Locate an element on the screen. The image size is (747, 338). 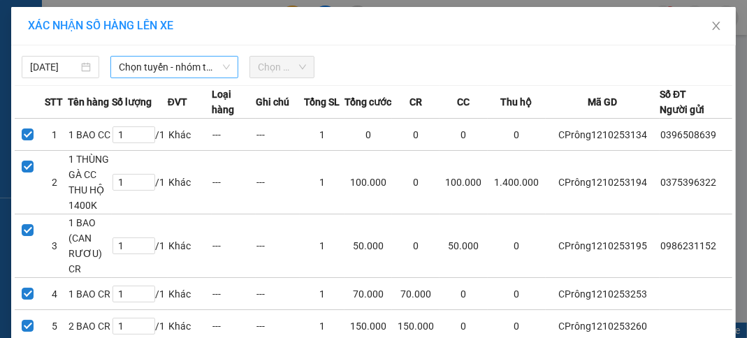
span: 0396508639 is located at coordinates (688, 135).